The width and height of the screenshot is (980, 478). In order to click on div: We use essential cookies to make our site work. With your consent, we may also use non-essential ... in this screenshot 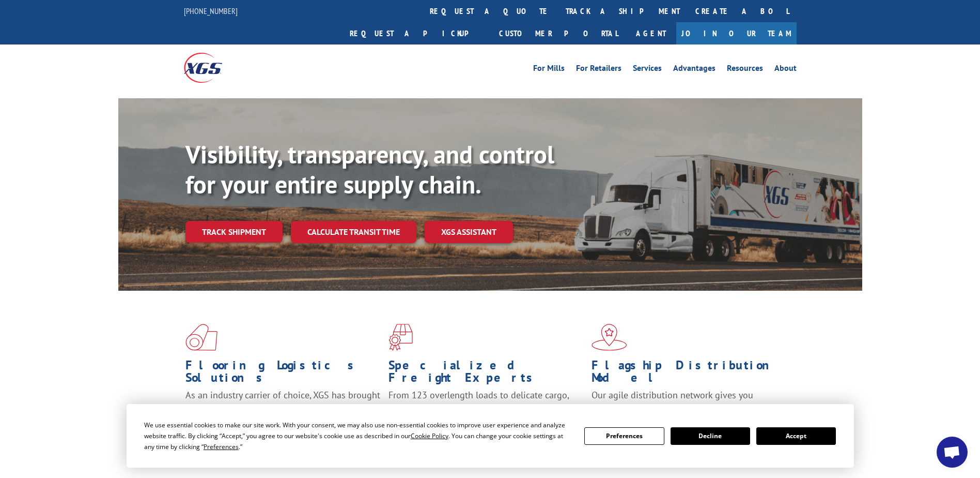, I will do `click(358, 435)`.